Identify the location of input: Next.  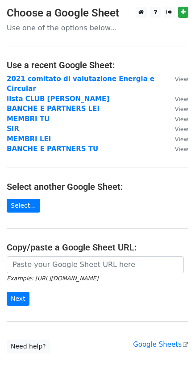
(18, 299).